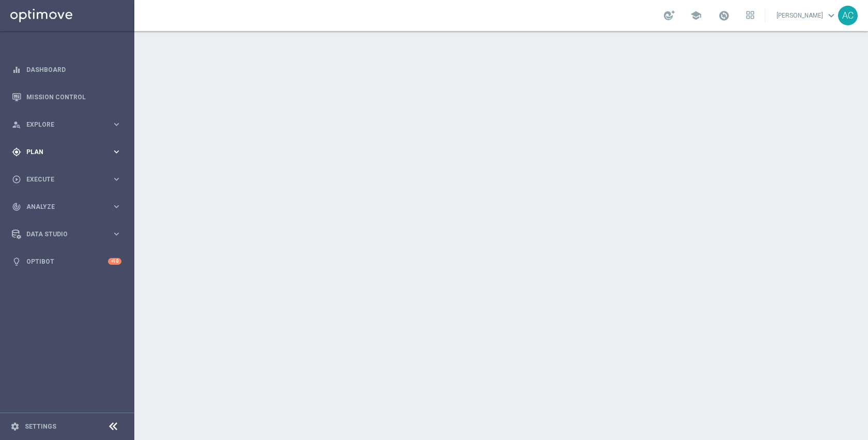 The width and height of the screenshot is (868, 440). What do you see at coordinates (67, 179) in the screenshot?
I see `button: play_circle_outline Execute keyboard_arrow_right` at bounding box center [67, 179].